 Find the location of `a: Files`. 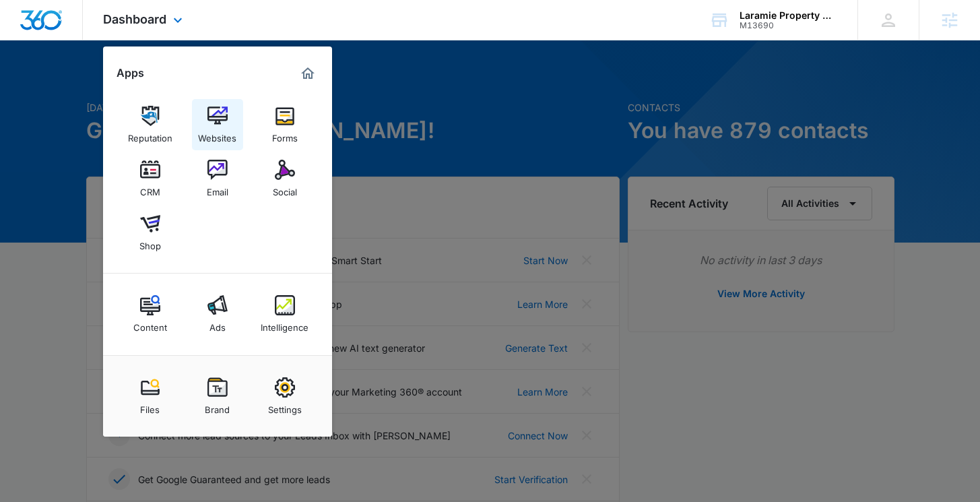

a: Files is located at coordinates (150, 396).